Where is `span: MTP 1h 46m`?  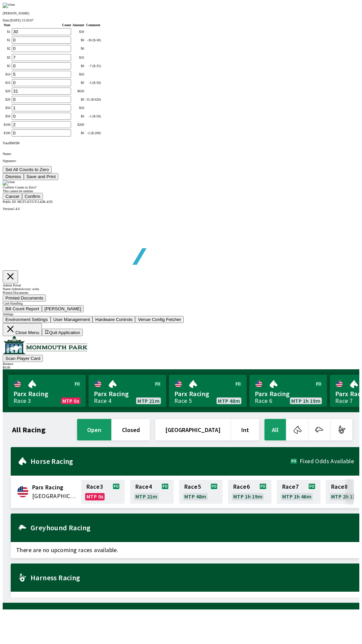
span: MTP 1h 46m is located at coordinates (297, 497).